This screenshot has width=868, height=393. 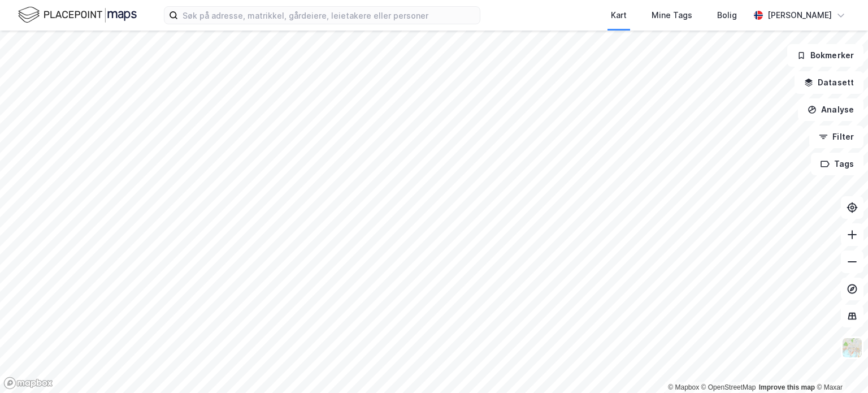 I want to click on button: Filter, so click(x=837, y=137).